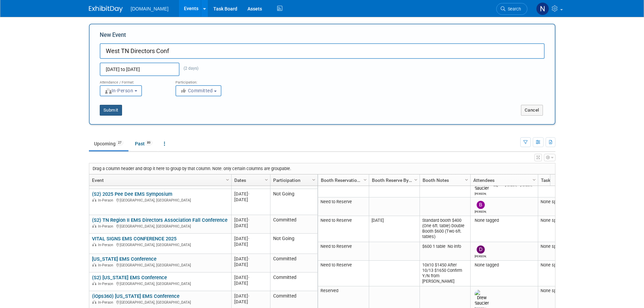  I want to click on div: Attendance / Format:, so click(132, 80).